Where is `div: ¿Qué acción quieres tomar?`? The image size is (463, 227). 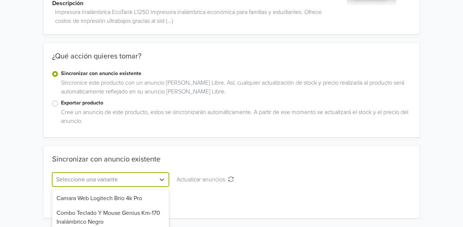 div: ¿Qué acción quieres tomar? is located at coordinates (232, 61).